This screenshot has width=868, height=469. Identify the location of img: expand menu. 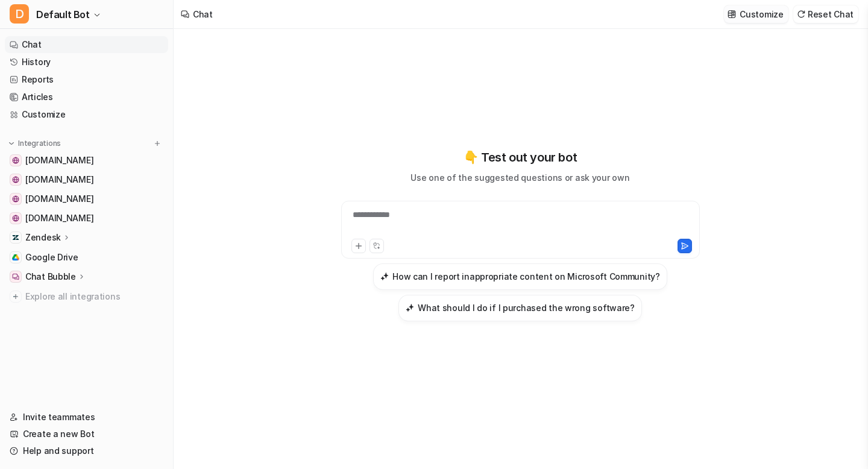
(11, 143).